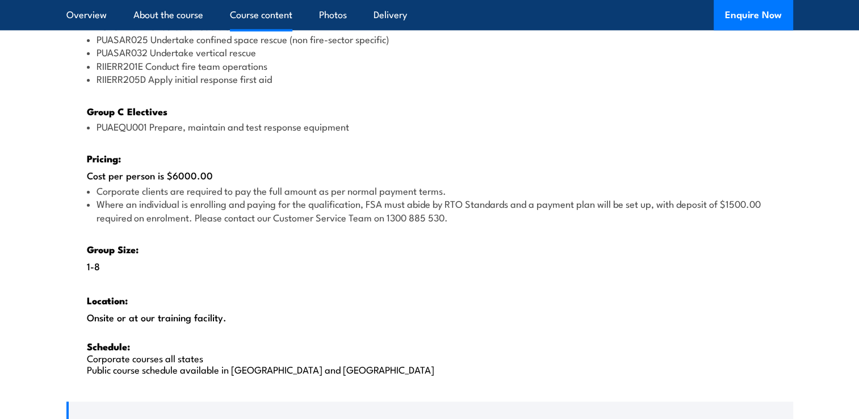 The width and height of the screenshot is (859, 419). I want to click on li: RIIERR205D Apply initial response first aid, so click(430, 78).